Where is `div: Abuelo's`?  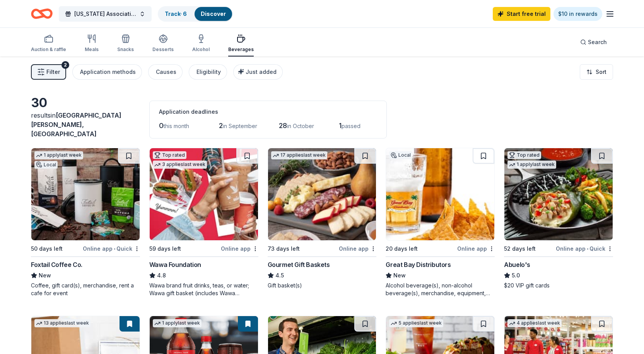 div: Abuelo's is located at coordinates (517, 265).